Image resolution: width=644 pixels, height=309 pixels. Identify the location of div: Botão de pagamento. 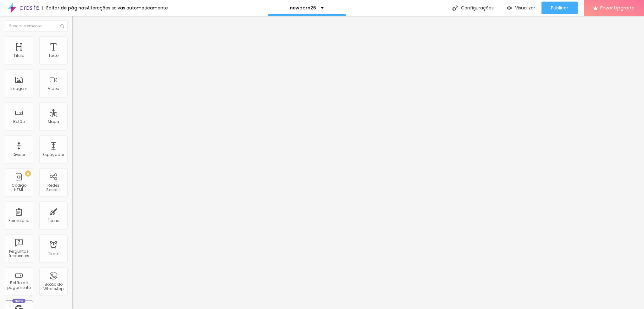
(18, 285).